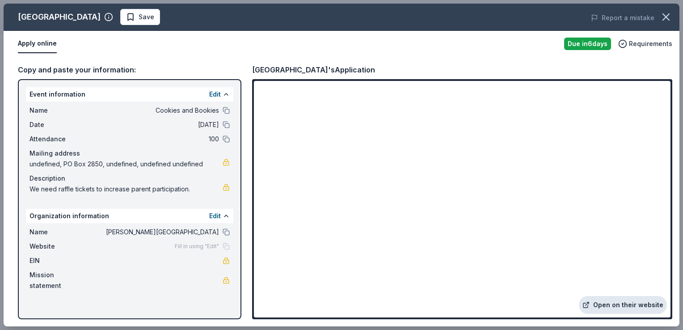 Image resolution: width=683 pixels, height=330 pixels. What do you see at coordinates (130, 153) in the screenshot?
I see `div: Mailing address` at bounding box center [130, 153].